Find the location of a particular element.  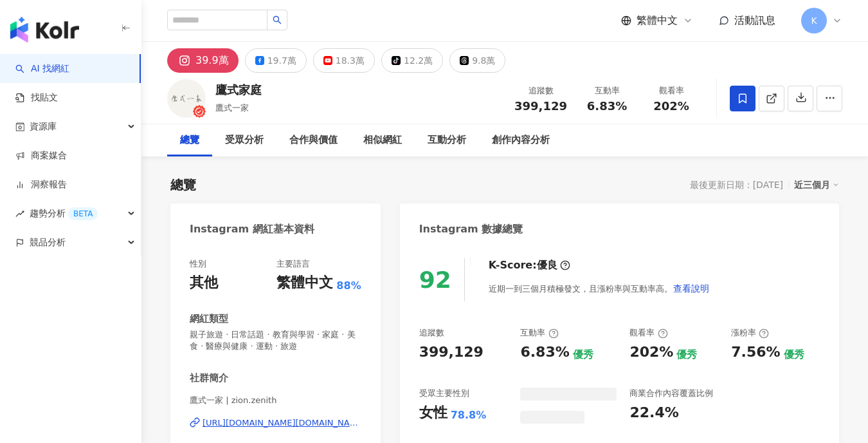

div: BETA is located at coordinates (83, 214).